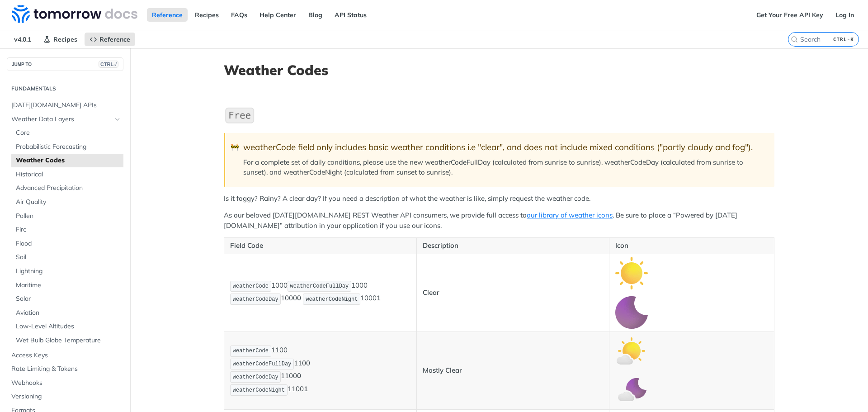 The height and width of the screenshot is (412, 868). What do you see at coordinates (499, 198) in the screenshot?
I see `p: Is it foggy? Rainy? A clear day? If you need a description of what the weather is like, simply re...` at bounding box center [499, 198].